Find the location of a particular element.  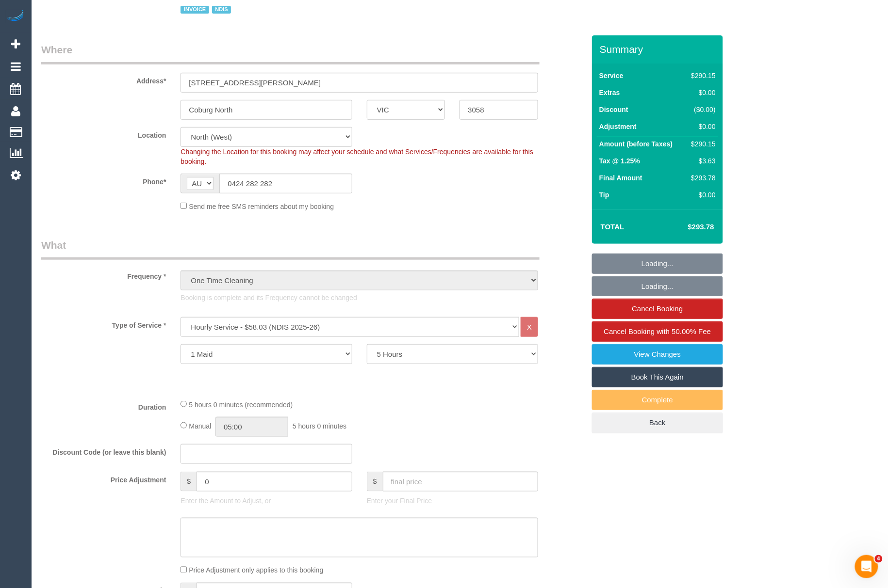

span: 4 is located at coordinates (879, 559).